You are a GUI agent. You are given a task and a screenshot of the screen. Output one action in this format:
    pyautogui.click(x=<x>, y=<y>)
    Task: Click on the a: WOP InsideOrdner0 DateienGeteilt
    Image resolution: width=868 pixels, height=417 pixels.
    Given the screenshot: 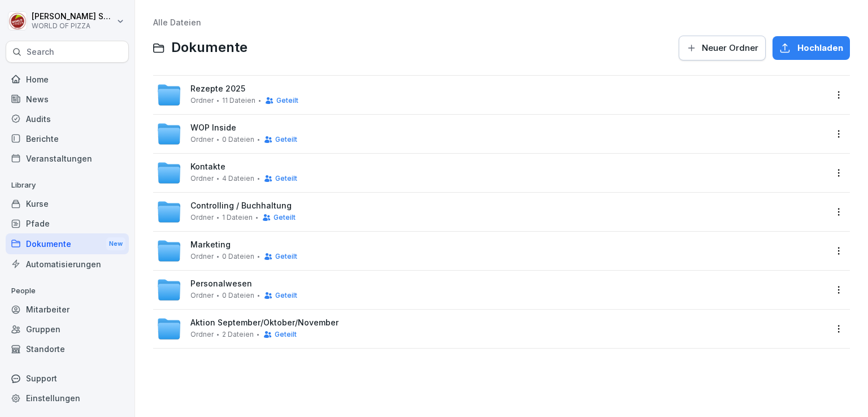 What is the action you would take?
    pyautogui.click(x=491, y=134)
    